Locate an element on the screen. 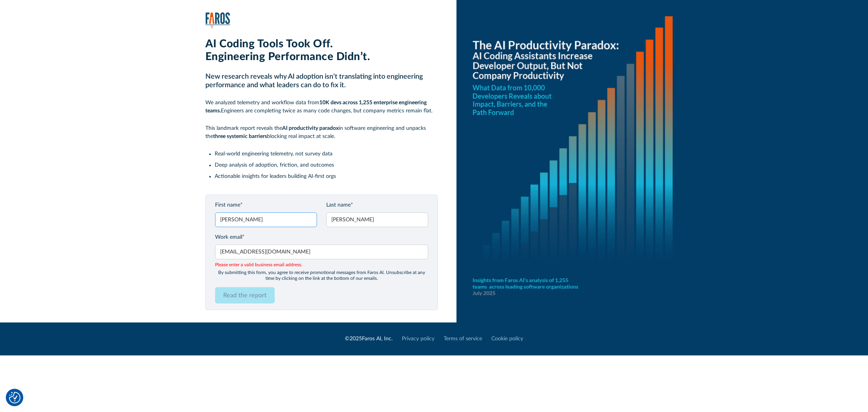  input: Read the report is located at coordinates (245, 295).